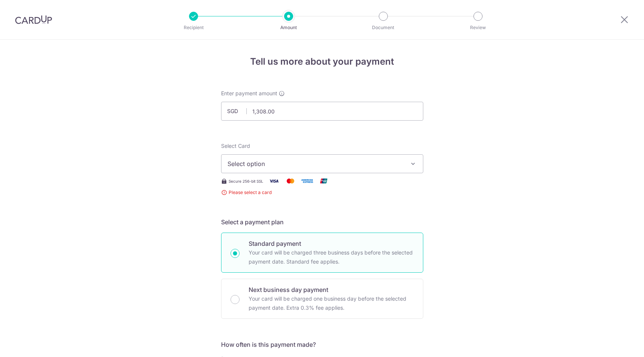 The image size is (644, 357). Describe the element at coordinates (323, 192) in the screenshot. I see `span: Please select a card` at that location.